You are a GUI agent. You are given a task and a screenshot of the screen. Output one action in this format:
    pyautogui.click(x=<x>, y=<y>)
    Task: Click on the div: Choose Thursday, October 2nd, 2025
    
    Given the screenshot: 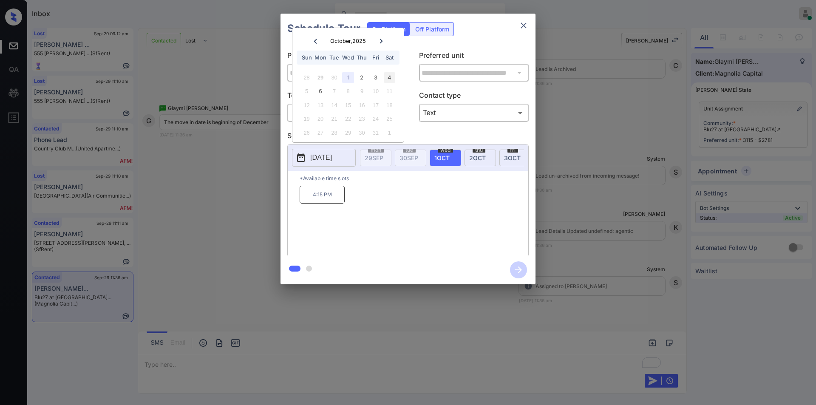 What is the action you would take?
    pyautogui.click(x=362, y=77)
    